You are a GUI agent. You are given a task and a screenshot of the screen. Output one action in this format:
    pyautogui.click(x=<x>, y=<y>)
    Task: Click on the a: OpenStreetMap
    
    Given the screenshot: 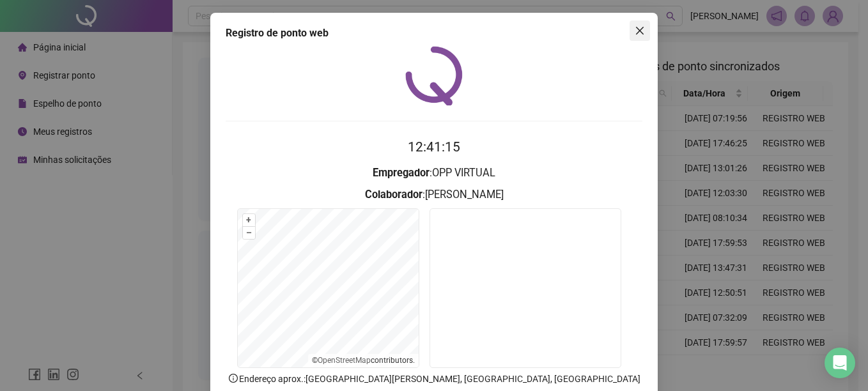 What is the action you would take?
    pyautogui.click(x=344, y=361)
    